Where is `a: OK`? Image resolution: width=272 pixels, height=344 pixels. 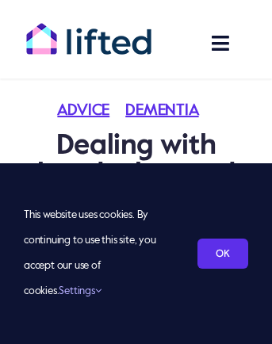
a: OK is located at coordinates (223, 254).